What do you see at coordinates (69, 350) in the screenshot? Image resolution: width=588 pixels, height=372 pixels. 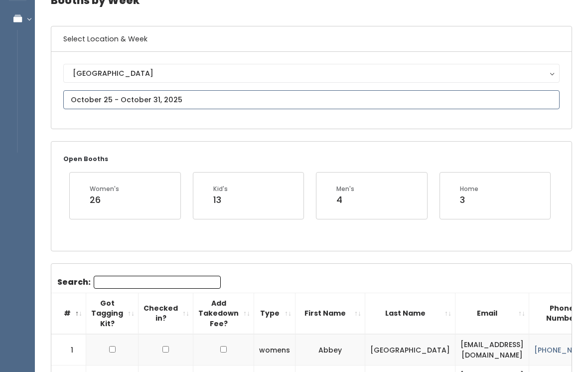 I see `td: 1` at bounding box center [69, 350].